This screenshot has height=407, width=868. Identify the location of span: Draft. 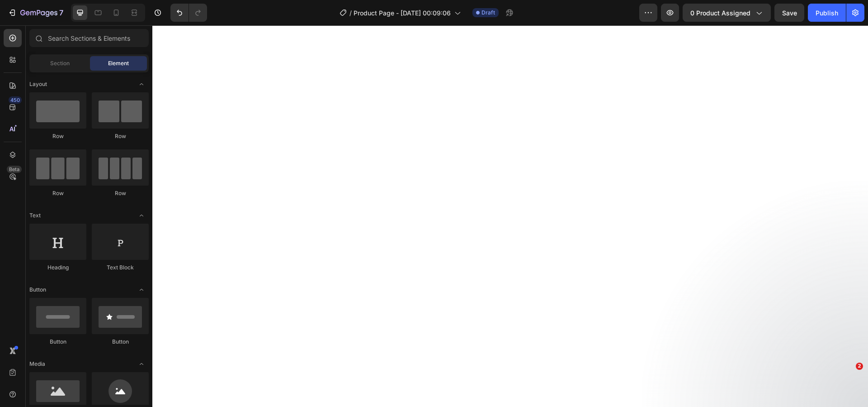
(489, 12).